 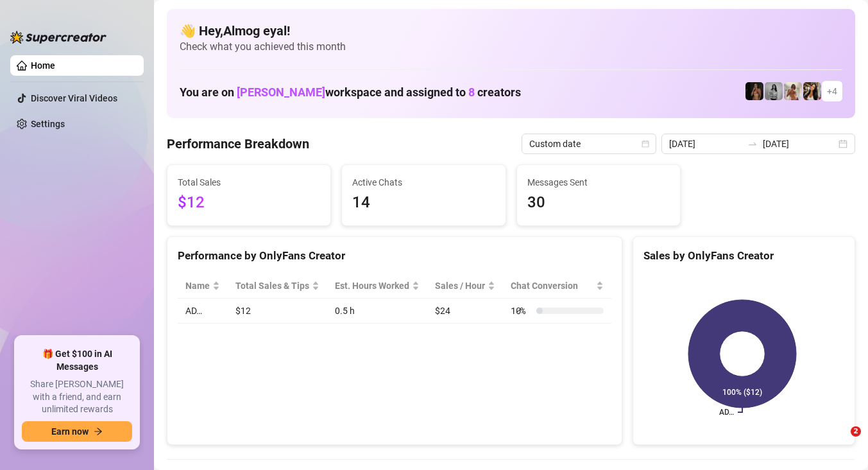 I want to click on img: Green, so click(x=793, y=92).